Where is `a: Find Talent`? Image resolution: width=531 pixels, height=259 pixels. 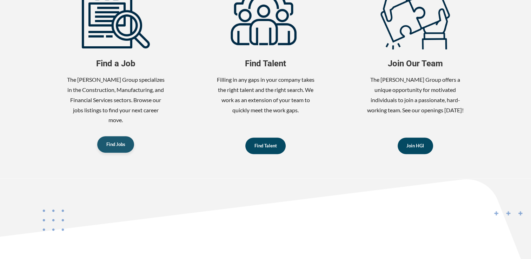
a: Find Talent is located at coordinates (265, 146).